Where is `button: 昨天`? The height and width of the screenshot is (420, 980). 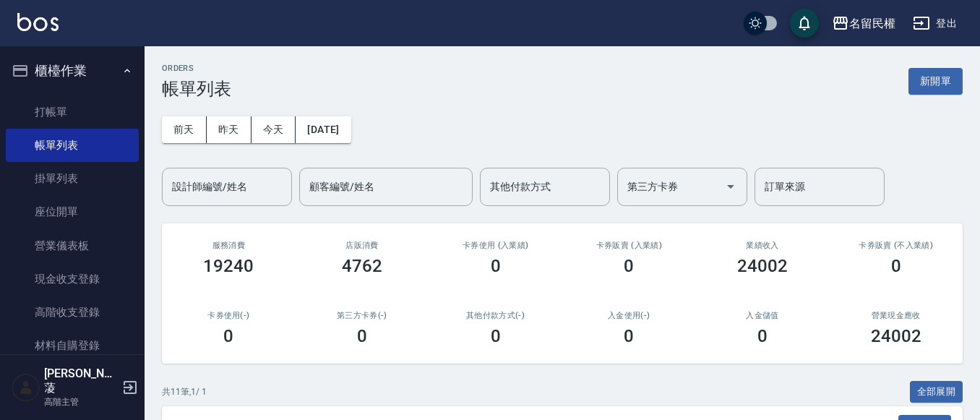
button: 昨天 is located at coordinates (229, 129).